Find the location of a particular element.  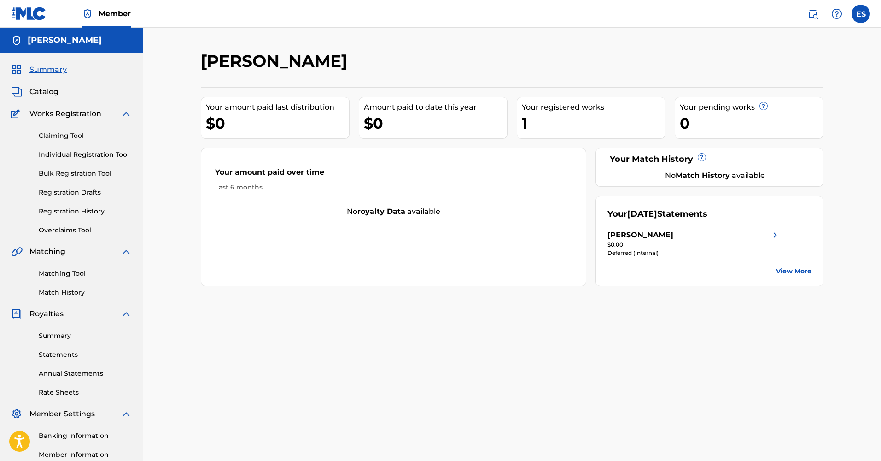

div: Your amount paid over time is located at coordinates (394, 175).